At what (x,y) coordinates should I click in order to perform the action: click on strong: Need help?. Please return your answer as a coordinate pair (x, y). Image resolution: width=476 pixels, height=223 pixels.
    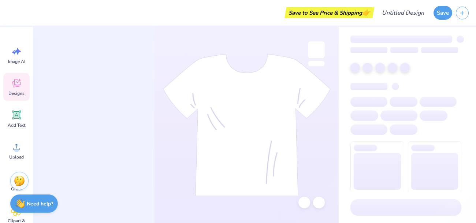
    Looking at the image, I should click on (40, 204).